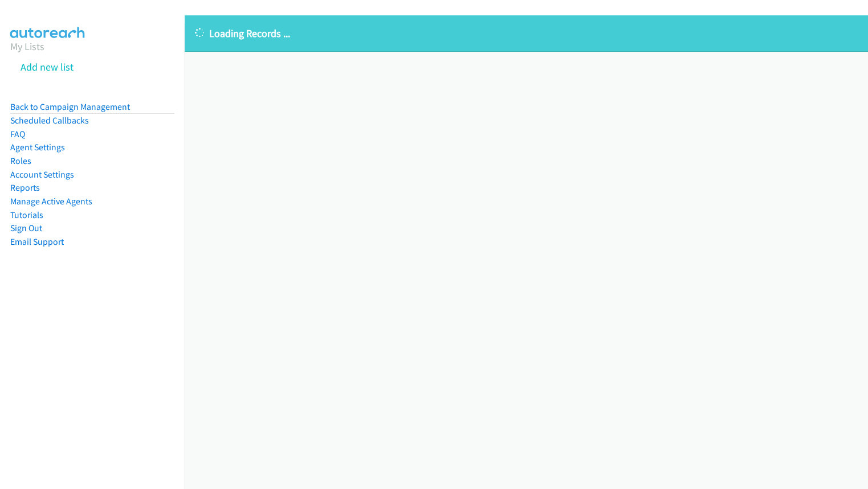 This screenshot has width=868, height=489. What do you see at coordinates (37, 242) in the screenshot?
I see `a: Email Support` at bounding box center [37, 242].